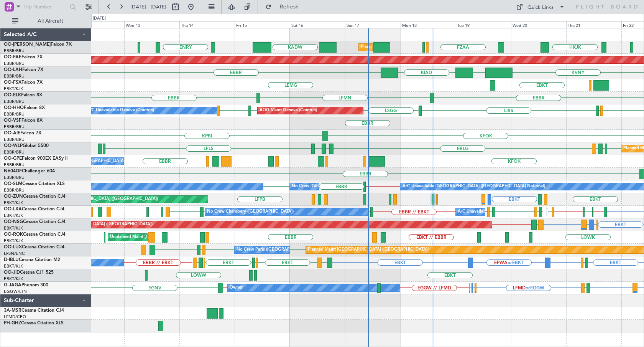 This screenshot has width=644, height=347. Describe the element at coordinates (13, 70) in the screenshot. I see `span: OO-LAH` at that location.